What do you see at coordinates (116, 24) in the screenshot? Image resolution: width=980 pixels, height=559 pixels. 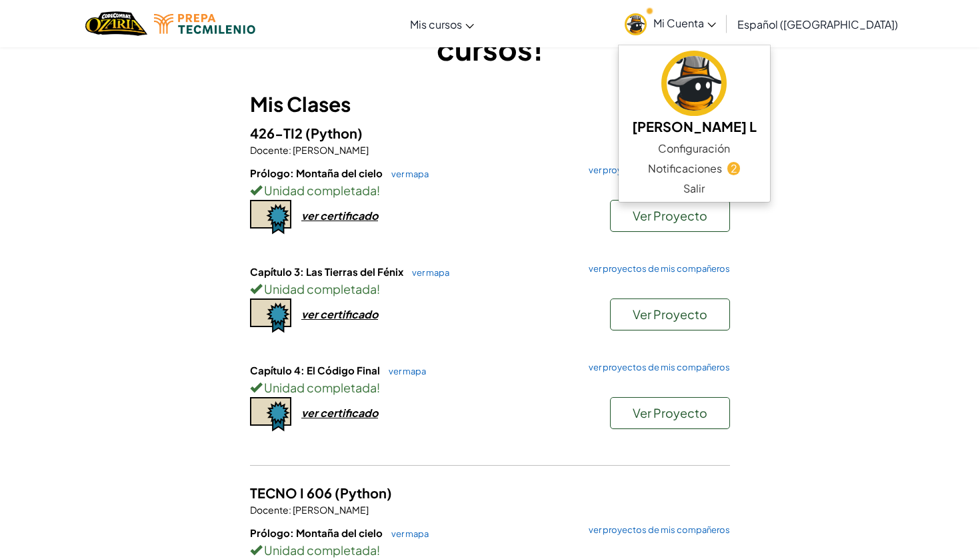 I see `img: Home` at bounding box center [116, 24].